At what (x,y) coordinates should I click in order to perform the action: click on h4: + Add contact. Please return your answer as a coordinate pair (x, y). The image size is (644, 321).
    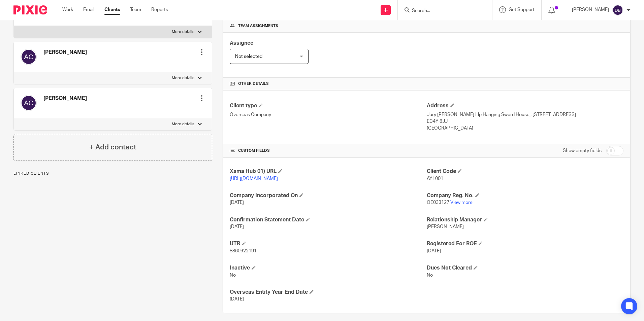
    Looking at the image, I should click on (113, 147).